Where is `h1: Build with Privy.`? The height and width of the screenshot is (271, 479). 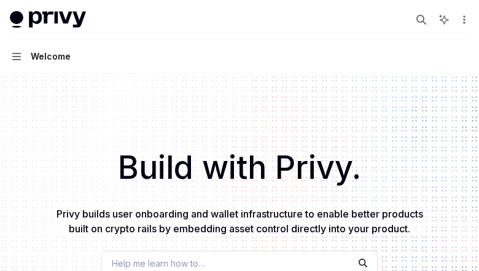 h1: Build with Privy. is located at coordinates (240, 168).